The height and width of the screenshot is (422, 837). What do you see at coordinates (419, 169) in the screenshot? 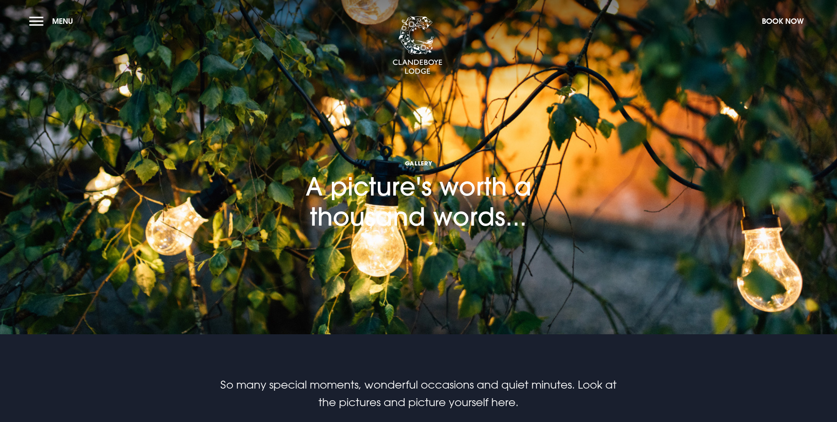
I see `h1: A picture's worth a thousand words...` at bounding box center [419, 169].